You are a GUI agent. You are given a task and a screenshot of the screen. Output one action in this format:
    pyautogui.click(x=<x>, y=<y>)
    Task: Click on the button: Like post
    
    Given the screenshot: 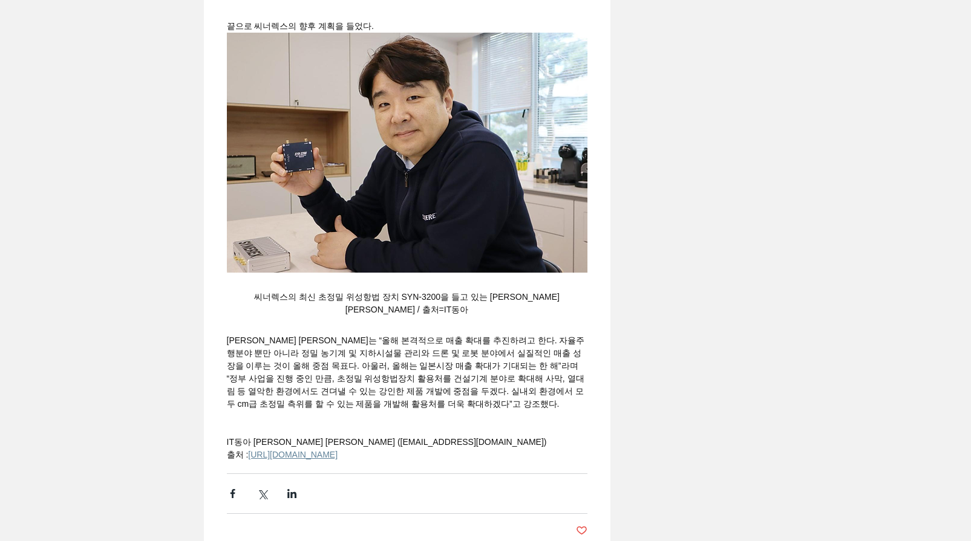 What is the action you would take?
    pyautogui.click(x=581, y=531)
    